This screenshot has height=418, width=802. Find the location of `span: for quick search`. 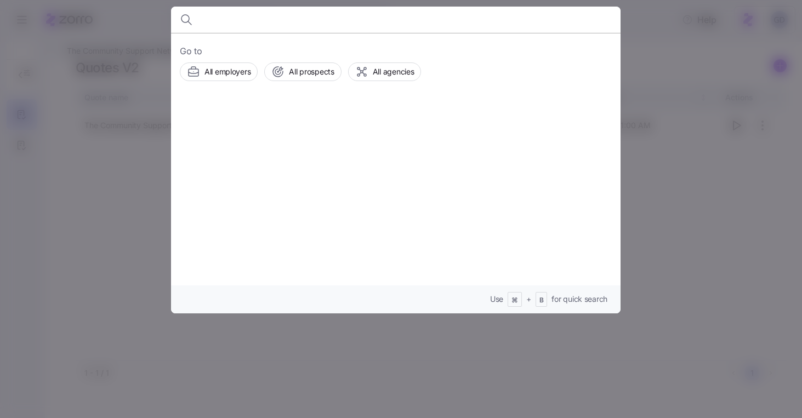

span: for quick search is located at coordinates (580, 299).